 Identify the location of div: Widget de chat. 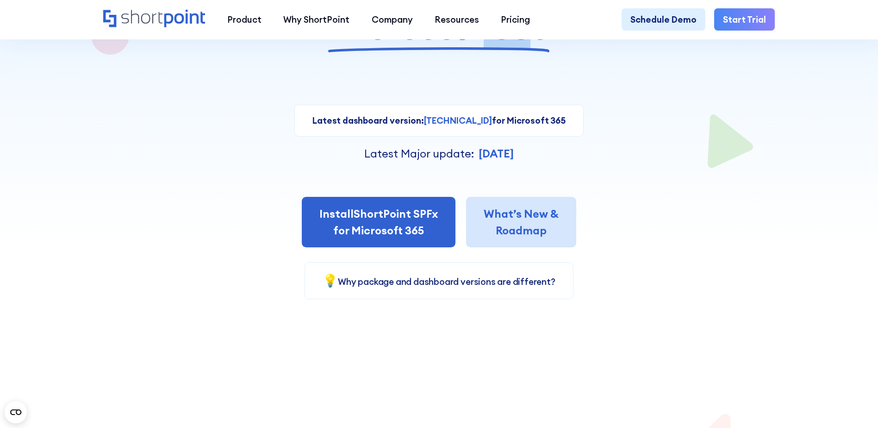
(795, 374).